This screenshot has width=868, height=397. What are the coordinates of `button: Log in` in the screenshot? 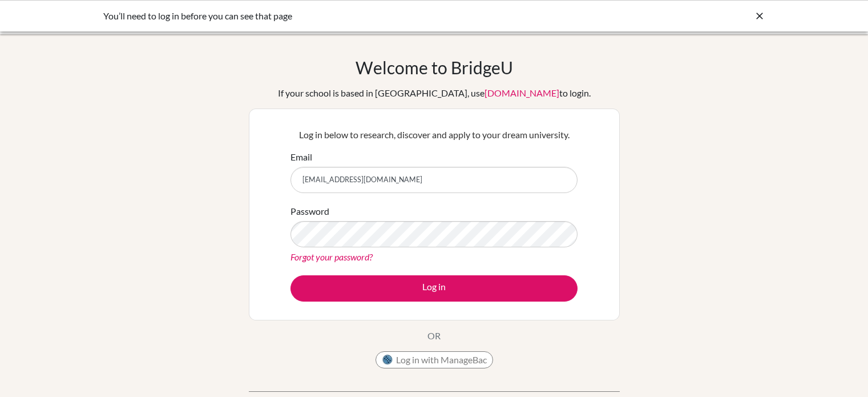 It's located at (434, 288).